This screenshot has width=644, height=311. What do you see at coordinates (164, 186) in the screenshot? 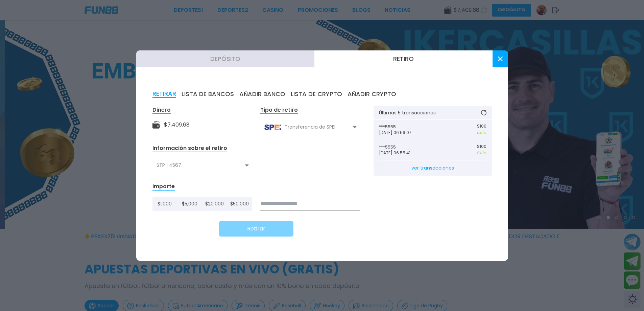
I see `div: Importe` at bounding box center [164, 186].